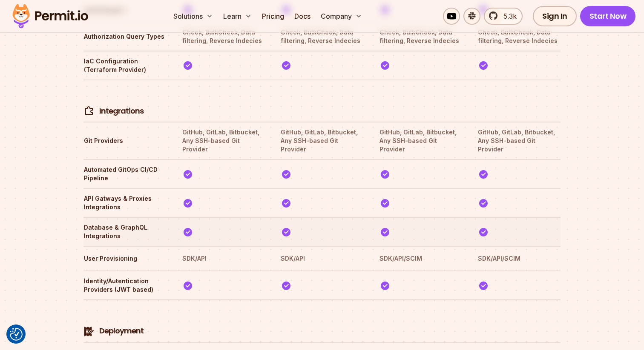 This screenshot has width=644, height=350. I want to click on a: Docs, so click(303, 16).